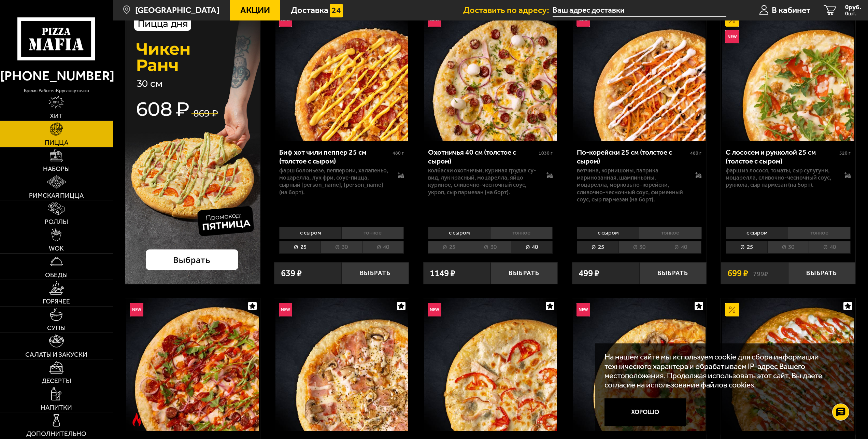  Describe the element at coordinates (57, 327) in the screenshot. I see `span: Супы` at that location.